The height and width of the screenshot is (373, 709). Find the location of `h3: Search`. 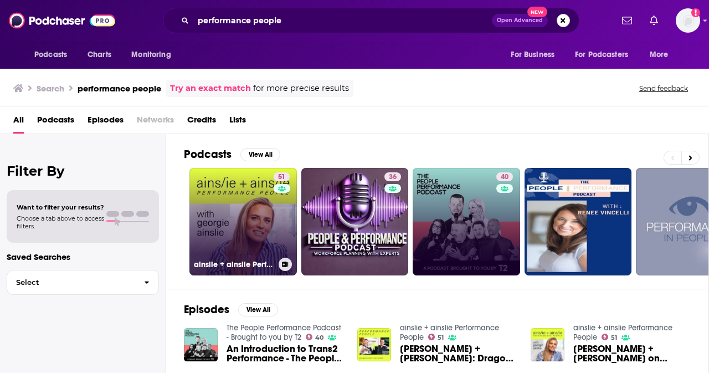

h3: Search is located at coordinates (50, 88).